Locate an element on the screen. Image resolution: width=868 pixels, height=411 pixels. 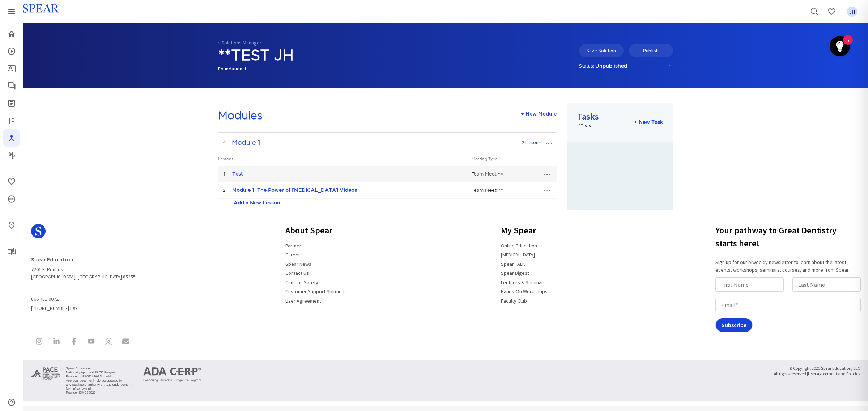
th: Lessons is located at coordinates (344, 159).